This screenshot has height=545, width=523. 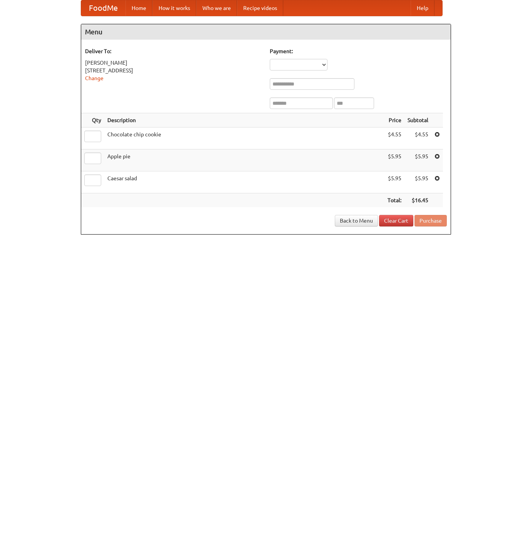 What do you see at coordinates (93, 120) in the screenshot?
I see `th: Qty` at bounding box center [93, 120].